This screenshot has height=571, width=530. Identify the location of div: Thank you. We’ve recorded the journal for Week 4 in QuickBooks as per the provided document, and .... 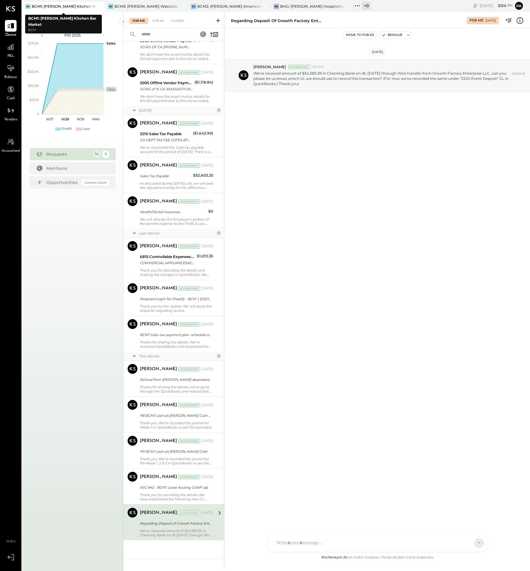
(176, 425).